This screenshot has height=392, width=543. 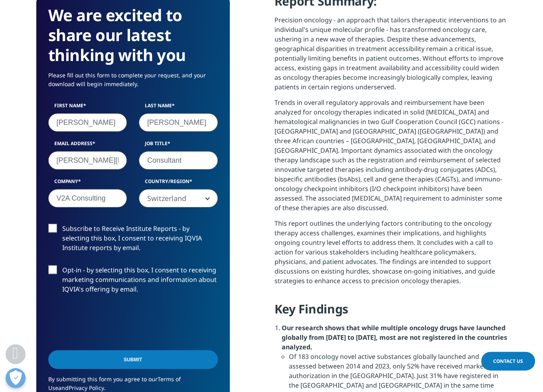 What do you see at coordinates (16, 378) in the screenshot?
I see `button: Open Preferences` at bounding box center [16, 378].